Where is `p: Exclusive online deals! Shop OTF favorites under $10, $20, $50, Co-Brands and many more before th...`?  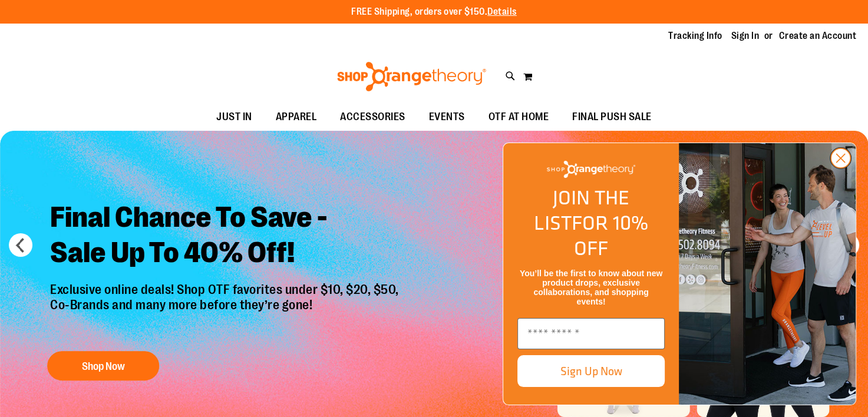 p: Exclusive online deals! Shop OTF favorites under $10, $20, $50, Co-Brands and many more before th... is located at coordinates (226, 311).